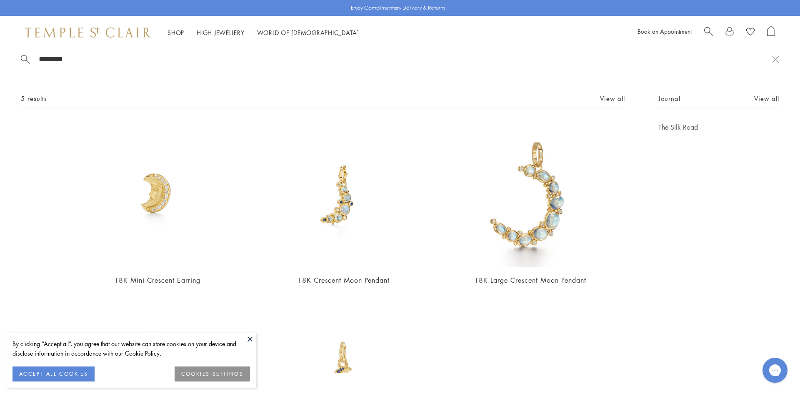 Image resolution: width=800 pixels, height=394 pixels. Describe the element at coordinates (719, 127) in the screenshot. I see `a: The Silk Road` at that location.